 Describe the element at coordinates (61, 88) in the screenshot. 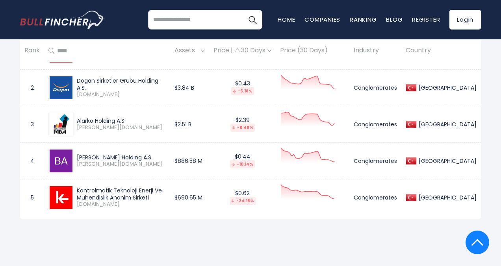

I see `img: DOHOL.IS.png` at that location.